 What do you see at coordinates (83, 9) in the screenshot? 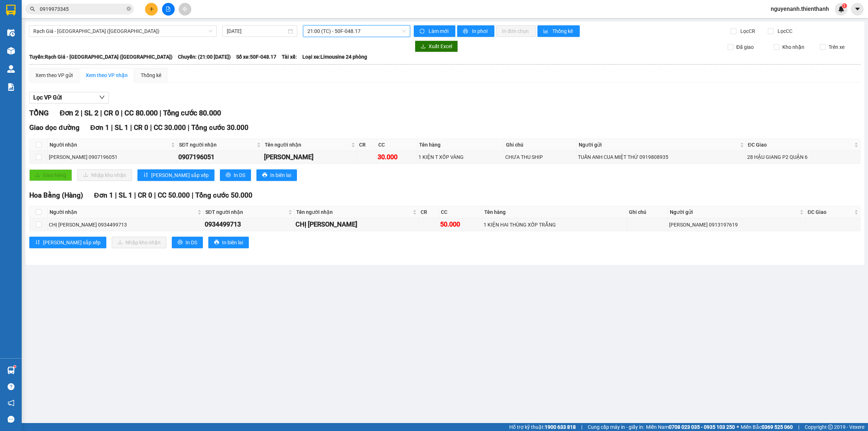
I see `input: Tìm tên, số ĐT hoặc mã đơn` at bounding box center [83, 9].